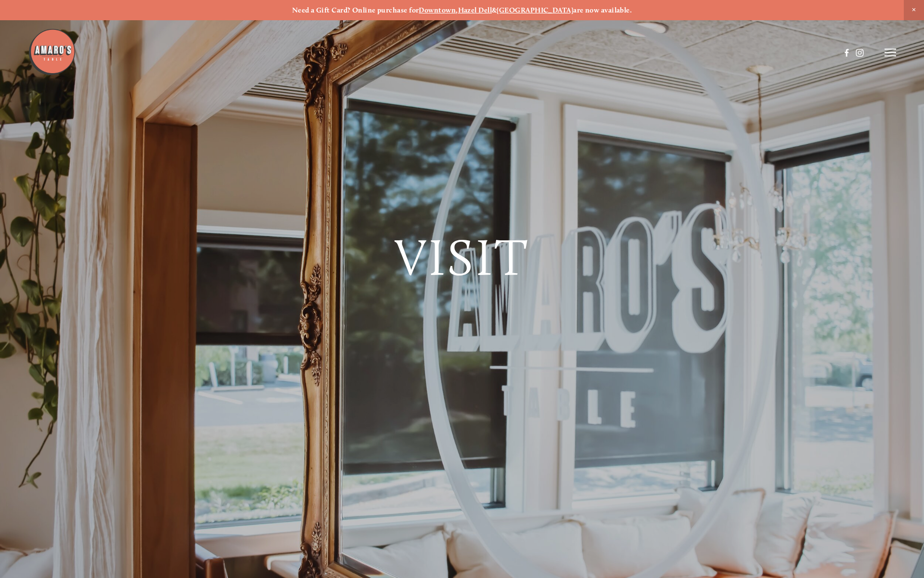  I want to click on span: Visit, so click(462, 257).